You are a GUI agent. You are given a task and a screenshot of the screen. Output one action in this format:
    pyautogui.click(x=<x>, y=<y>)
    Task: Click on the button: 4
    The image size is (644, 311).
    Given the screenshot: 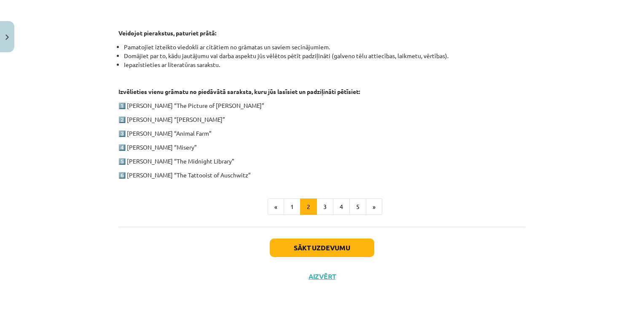 What is the action you would take?
    pyautogui.click(x=341, y=207)
    